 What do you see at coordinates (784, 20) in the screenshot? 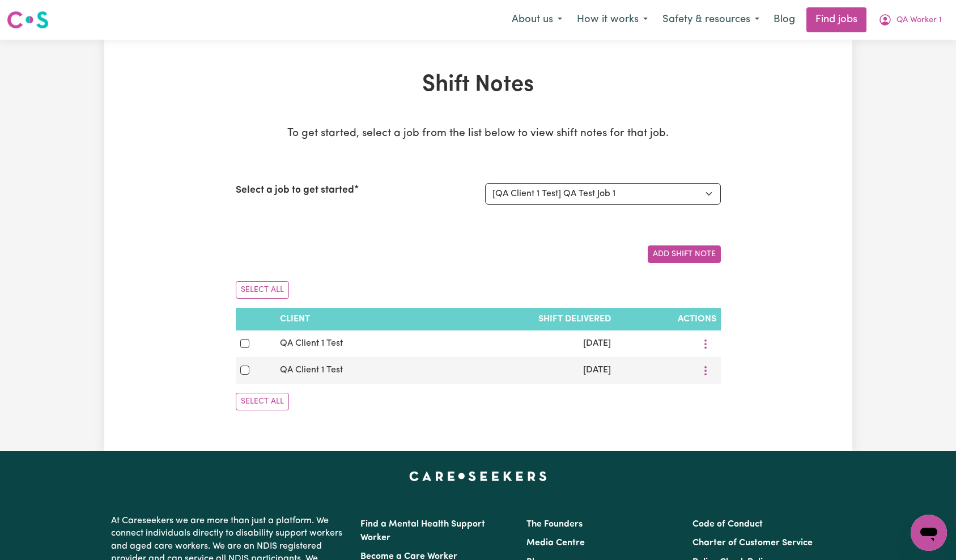
I see `a: Blog` at bounding box center [784, 20].